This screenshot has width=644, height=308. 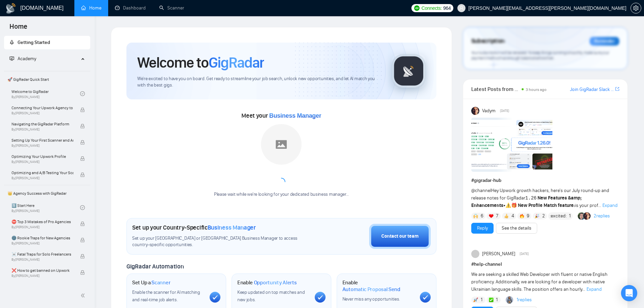 What do you see at coordinates (629, 293) in the screenshot?
I see `div: Open Intercom Messenger` at bounding box center [629, 293].